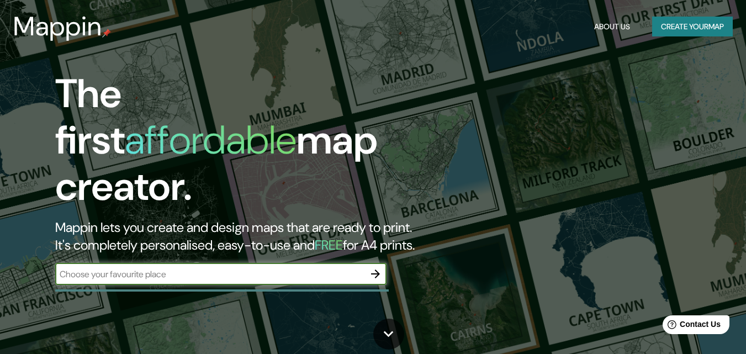  Describe the element at coordinates (612, 27) in the screenshot. I see `button: About Us` at that location.